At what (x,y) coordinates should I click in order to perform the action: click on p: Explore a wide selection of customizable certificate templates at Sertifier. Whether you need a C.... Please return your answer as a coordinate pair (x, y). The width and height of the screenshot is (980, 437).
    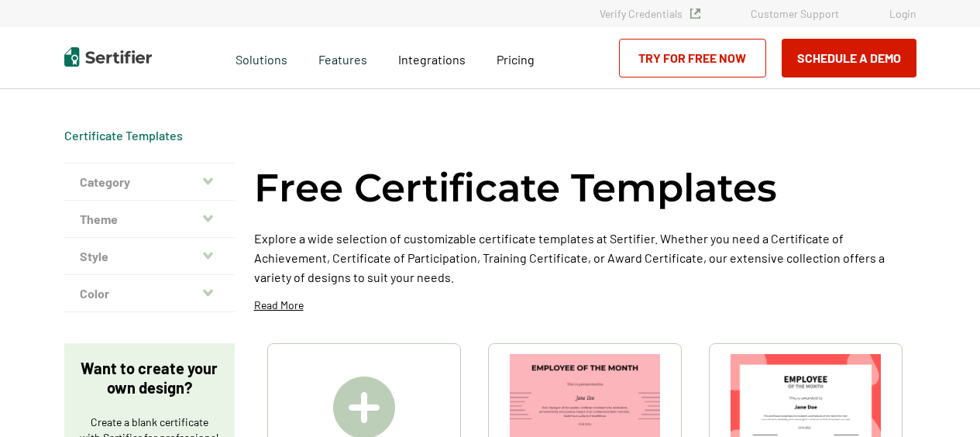
    Looking at the image, I should click on (584, 257).